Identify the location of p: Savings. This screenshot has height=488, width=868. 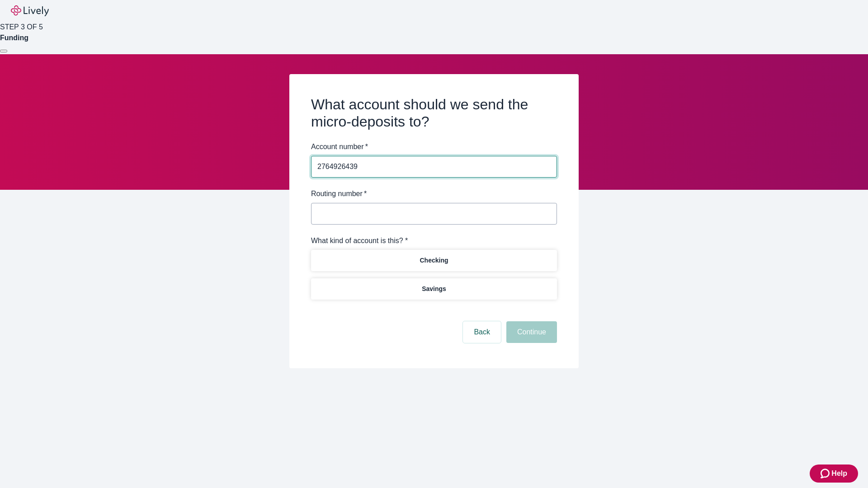
(434, 288).